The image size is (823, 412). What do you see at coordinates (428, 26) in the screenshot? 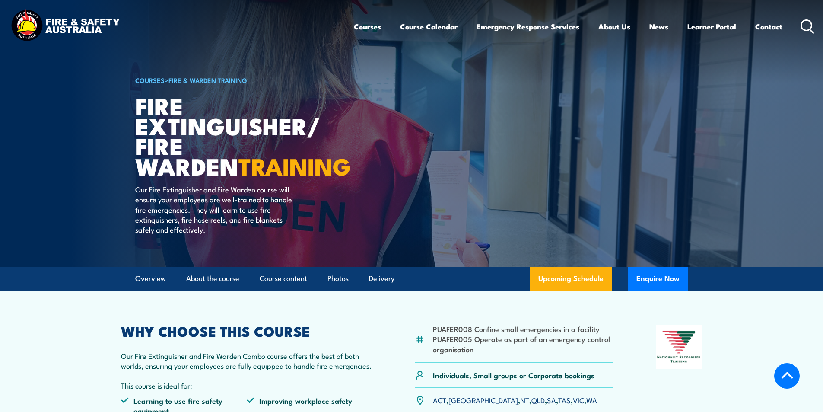
I see `a: Course Calendar` at bounding box center [428, 26].